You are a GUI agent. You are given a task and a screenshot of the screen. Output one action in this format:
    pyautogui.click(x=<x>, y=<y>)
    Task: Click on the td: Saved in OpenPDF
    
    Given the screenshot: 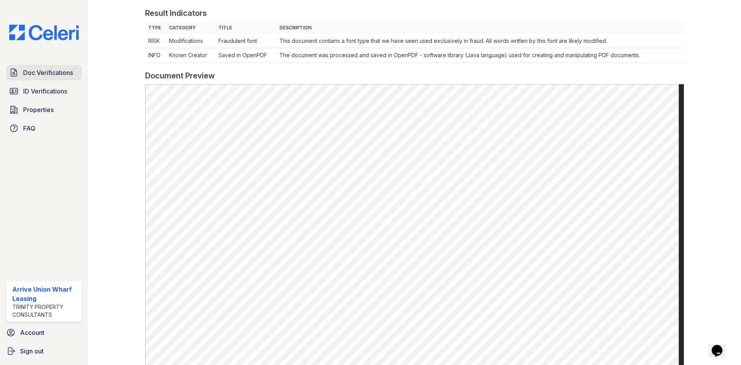 What is the action you would take?
    pyautogui.click(x=246, y=55)
    